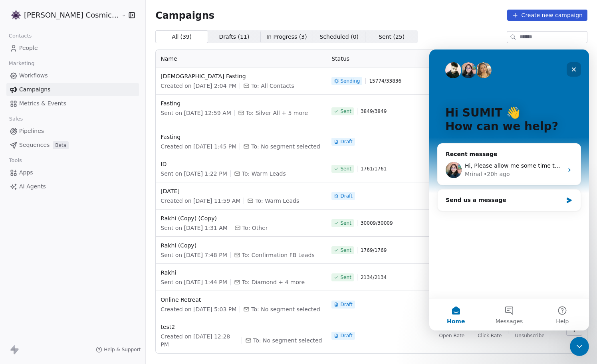 The width and height of the screenshot is (597, 364). Describe the element at coordinates (241, 273) in the screenshot. I see `span: Rakhi` at that location.